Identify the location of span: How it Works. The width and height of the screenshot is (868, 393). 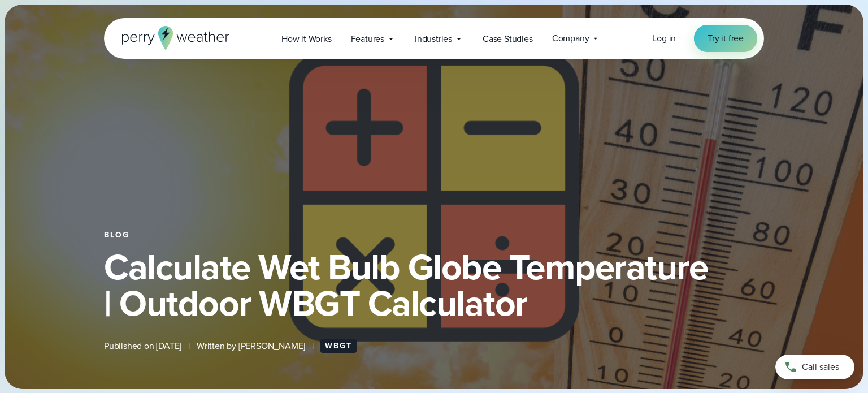
(306, 39).